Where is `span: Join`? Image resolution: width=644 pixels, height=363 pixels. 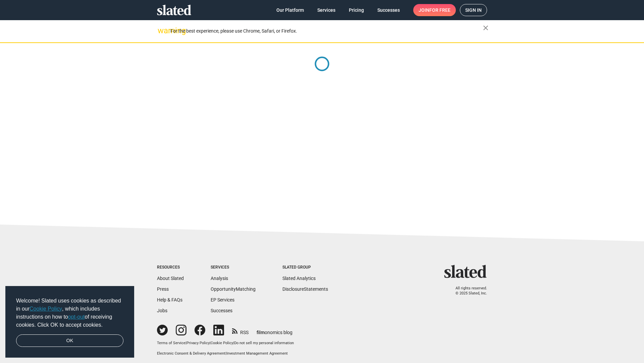
span: Join is located at coordinates (435, 10).